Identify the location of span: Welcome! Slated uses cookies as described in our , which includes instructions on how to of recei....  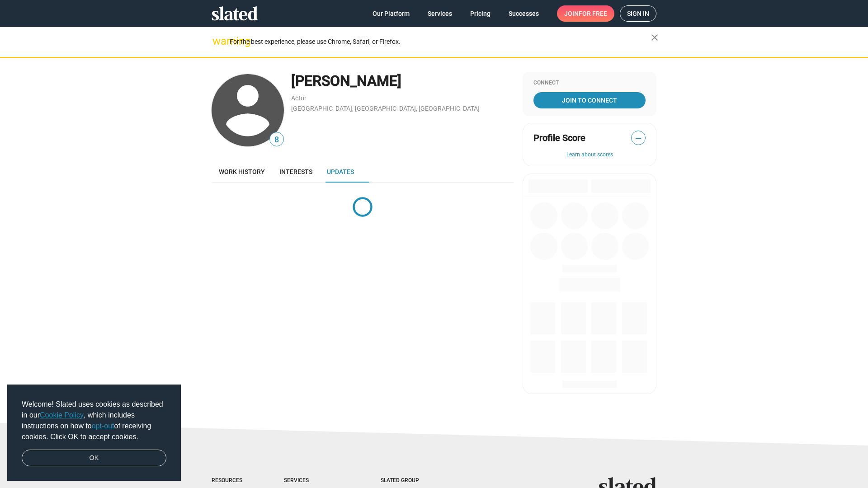
(94, 421).